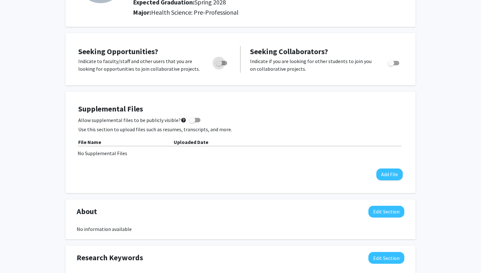 The width and height of the screenshot is (481, 273). What do you see at coordinates (132, 120) in the screenshot?
I see `span: Allow supplemental files to be publicly visible?` at bounding box center [132, 120].